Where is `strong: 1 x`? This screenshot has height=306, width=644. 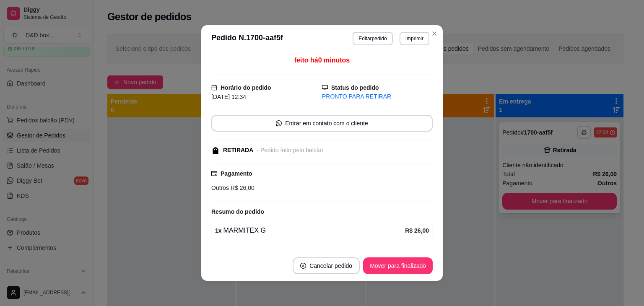 strong: 1 x is located at coordinates (218, 231).